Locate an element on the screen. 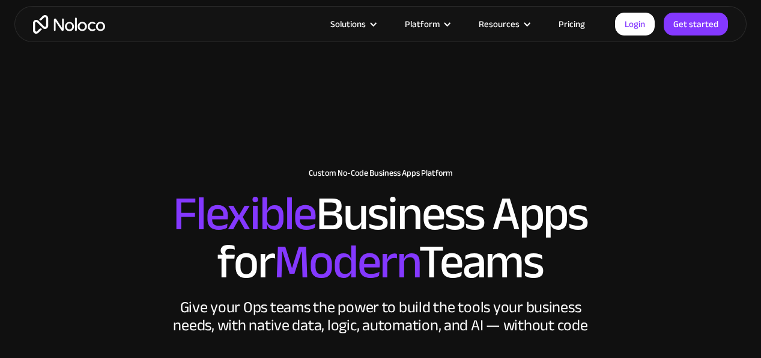 The image size is (761, 358). div: Solutions is located at coordinates (348, 24).